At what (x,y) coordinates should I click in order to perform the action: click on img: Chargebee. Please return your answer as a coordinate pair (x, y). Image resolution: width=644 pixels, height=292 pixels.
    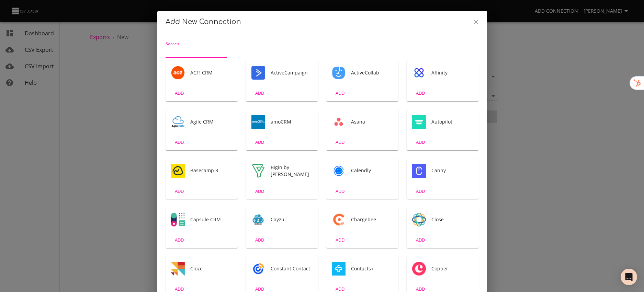
    Looking at the image, I should click on (339, 220).